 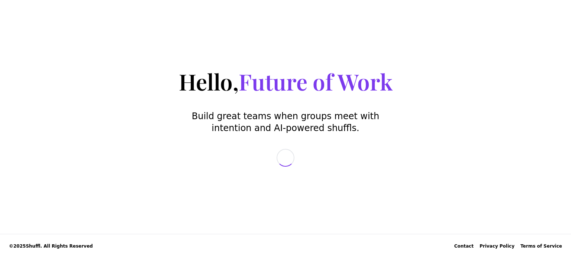 What do you see at coordinates (541, 246) in the screenshot?
I see `a: Terms of Service` at bounding box center [541, 246].